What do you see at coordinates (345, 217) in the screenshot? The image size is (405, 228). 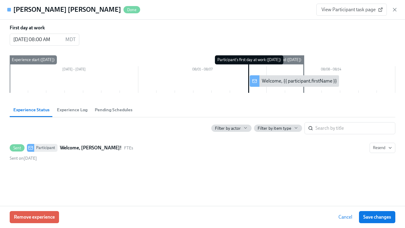 I see `span: Cancel` at bounding box center [345, 217].